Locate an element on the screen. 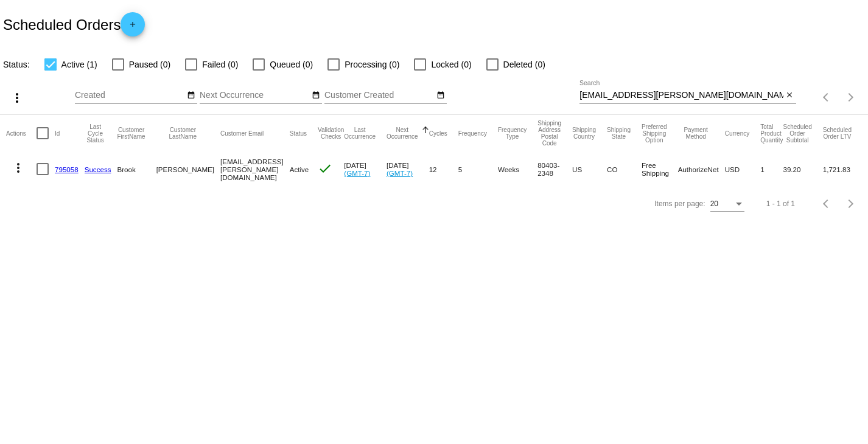 The image size is (868, 444). button: Change sorting for FrequencyType is located at coordinates (512, 133).